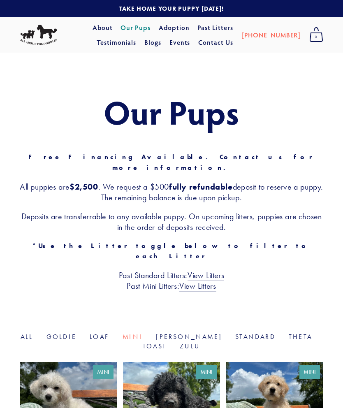  I want to click on a: 0 items in cart, so click(317, 35).